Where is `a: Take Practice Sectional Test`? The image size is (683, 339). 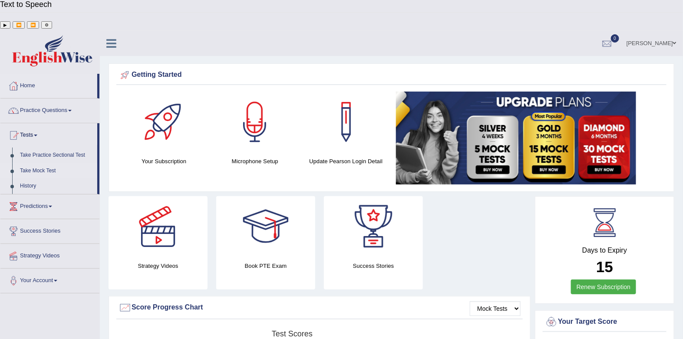
a: Take Practice Sectional Test is located at coordinates (56, 155).